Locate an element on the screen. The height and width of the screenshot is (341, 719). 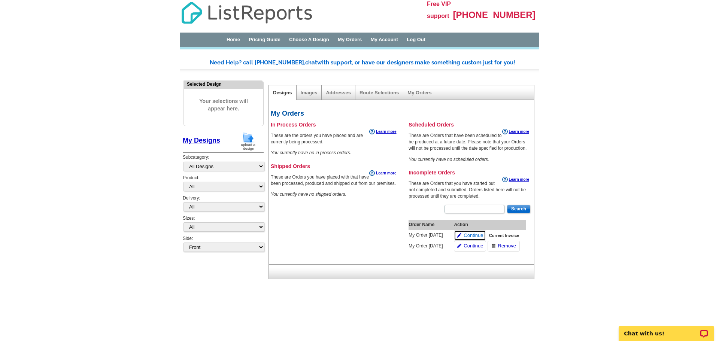
div: Side: is located at coordinates (223, 244).